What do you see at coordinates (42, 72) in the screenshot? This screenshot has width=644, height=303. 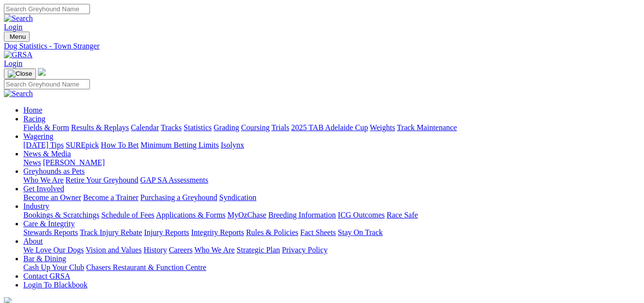 I see `img: logo-grsa-white.png` at bounding box center [42, 72].